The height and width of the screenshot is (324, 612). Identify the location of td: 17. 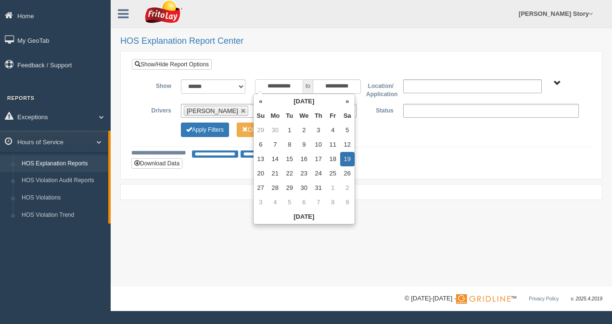
(318, 159).